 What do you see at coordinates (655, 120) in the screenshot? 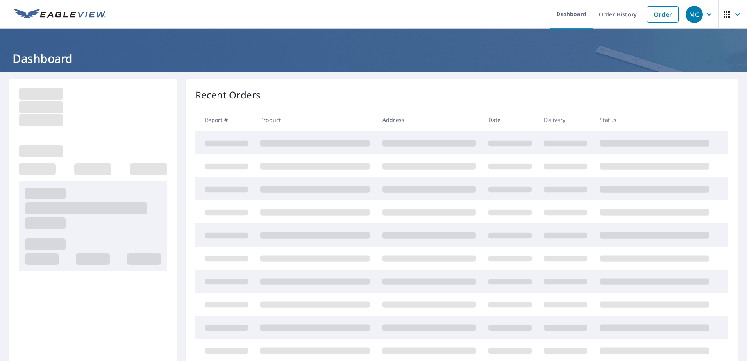
I see `th: Status` at bounding box center [655, 120].